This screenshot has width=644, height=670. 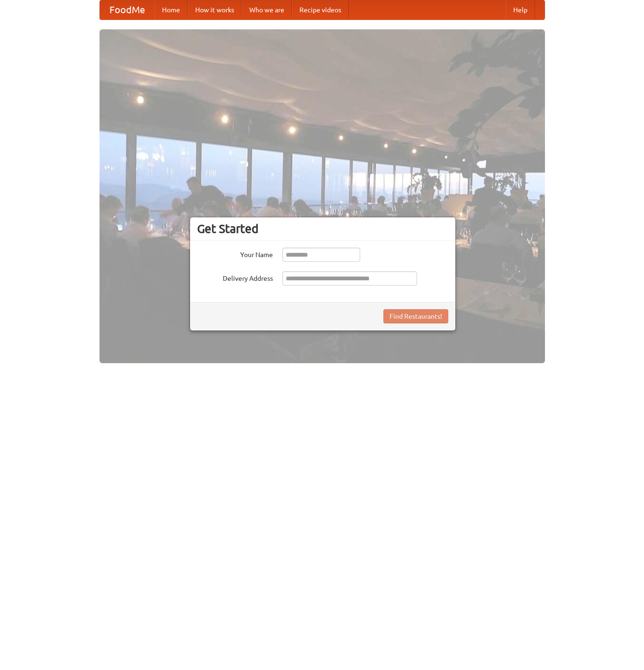 I want to click on h3: Get Started, so click(x=323, y=229).